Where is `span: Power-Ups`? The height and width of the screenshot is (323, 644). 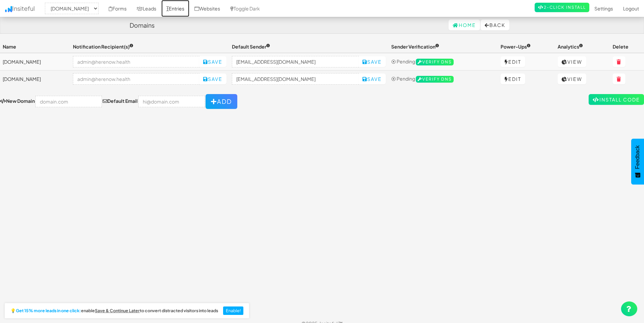
span: Power-Ups is located at coordinates (515, 47).